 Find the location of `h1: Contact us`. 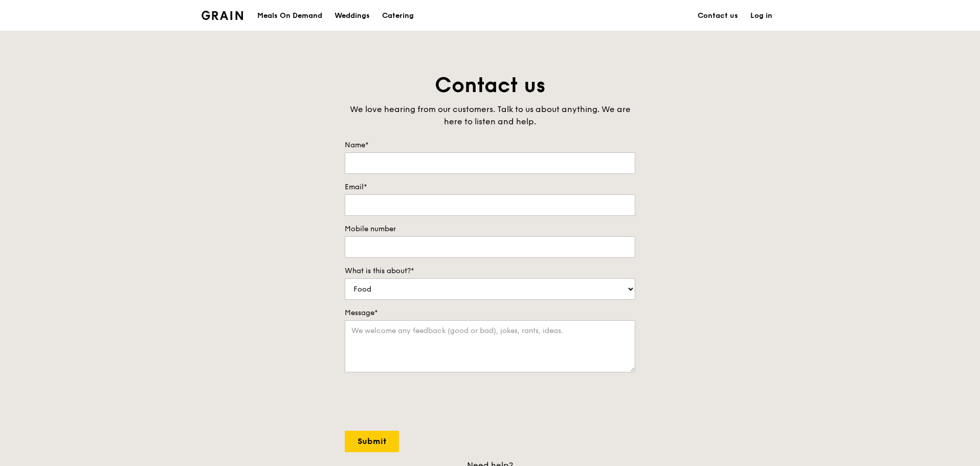

h1: Contact us is located at coordinates (490, 85).